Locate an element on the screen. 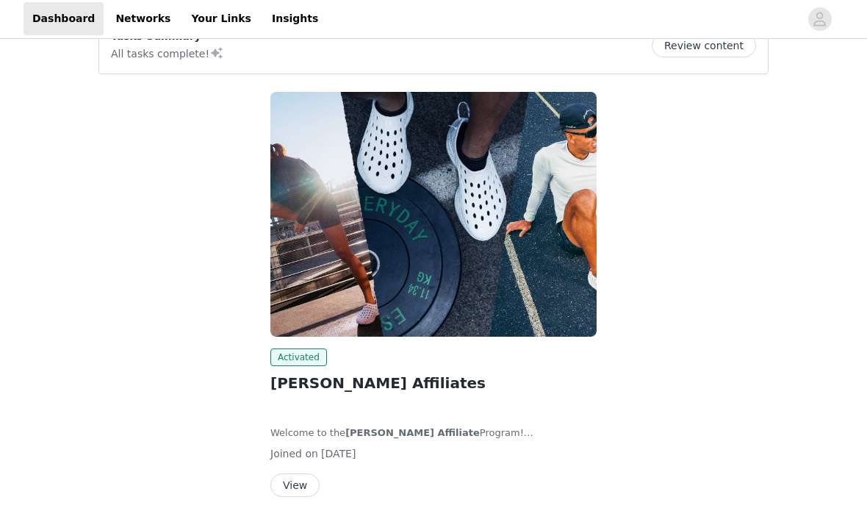 The height and width of the screenshot is (522, 867). img: KANE Footwear is located at coordinates (433, 215).